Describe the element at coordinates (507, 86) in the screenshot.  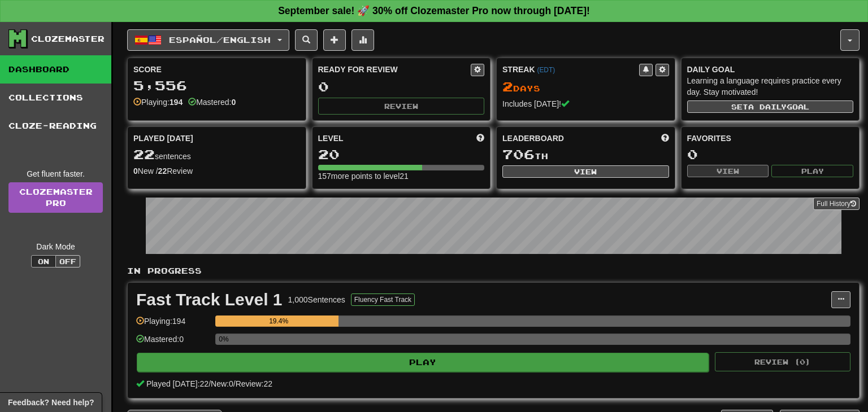
I see `span: 2` at that location.